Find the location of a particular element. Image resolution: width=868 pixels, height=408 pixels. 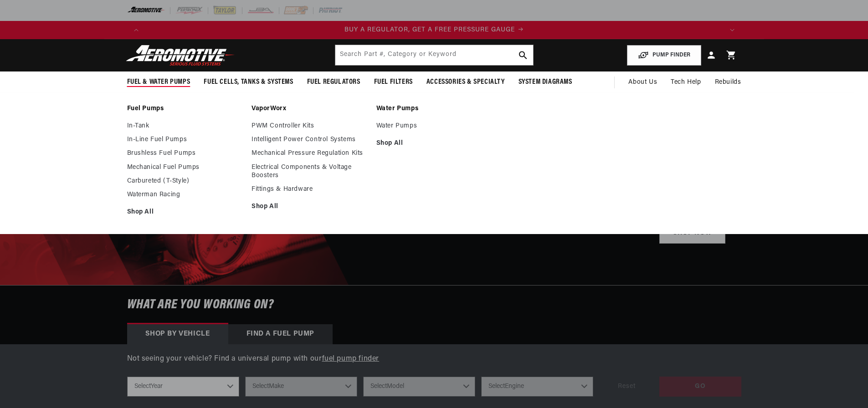

select: Year is located at coordinates (183, 387).